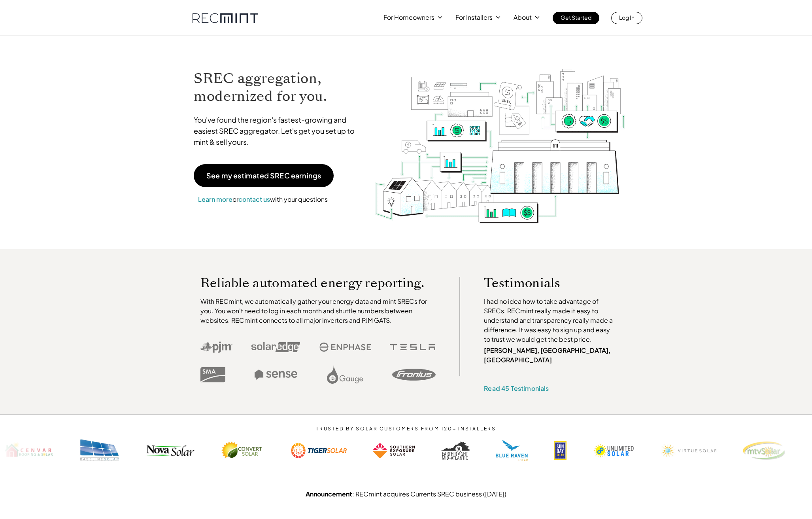 Image resolution: width=812 pixels, height=519 pixels. Describe the element at coordinates (278, 131) in the screenshot. I see `p: You've found the region's fastest-growing and easiest SREC aggregator. Let's get you set up to mi...` at that location.